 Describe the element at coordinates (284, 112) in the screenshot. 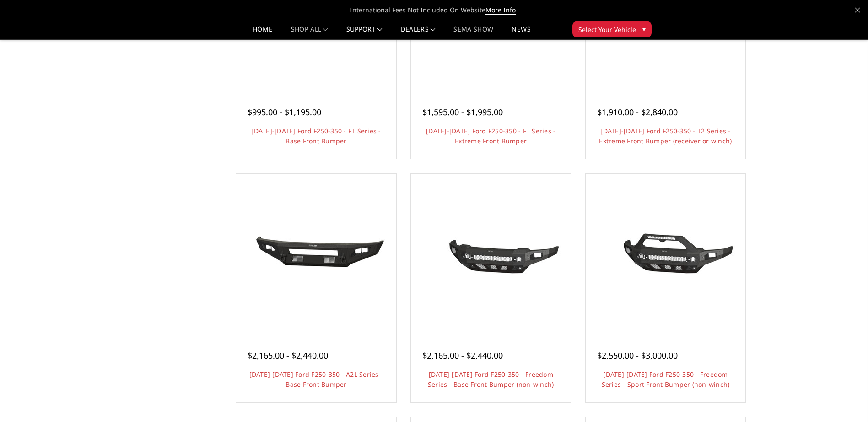

I see `span: $995.00 - $1,195.00` at that location.